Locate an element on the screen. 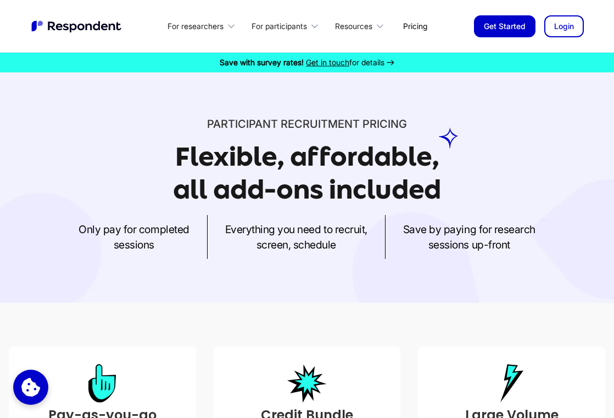 Image resolution: width=614 pixels, height=418 pixels. p: Save by paying for research sessions up-front is located at coordinates (469, 237).